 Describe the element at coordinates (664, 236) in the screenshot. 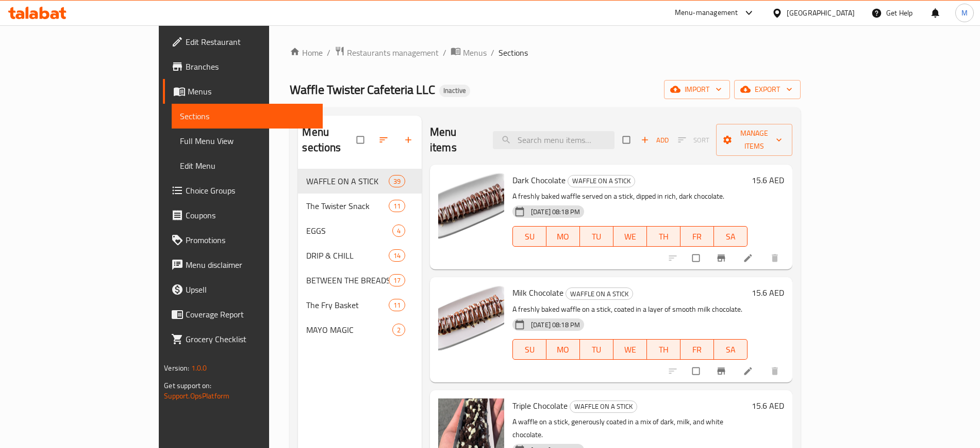

I see `span: TH` at that location.